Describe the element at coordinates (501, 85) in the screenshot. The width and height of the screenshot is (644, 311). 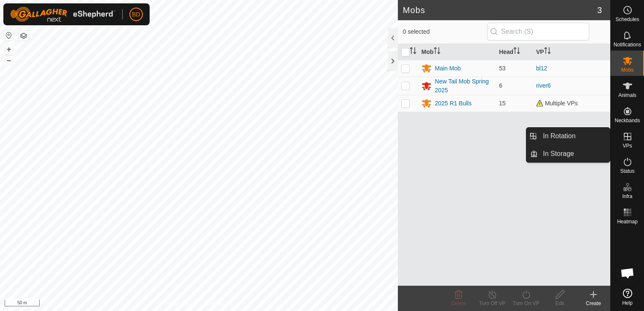
I see `span: 6` at that location.